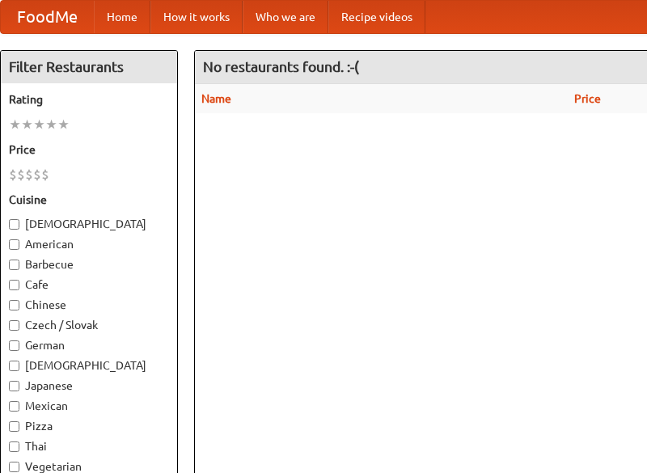  What do you see at coordinates (216, 99) in the screenshot?
I see `a: Name` at bounding box center [216, 99].